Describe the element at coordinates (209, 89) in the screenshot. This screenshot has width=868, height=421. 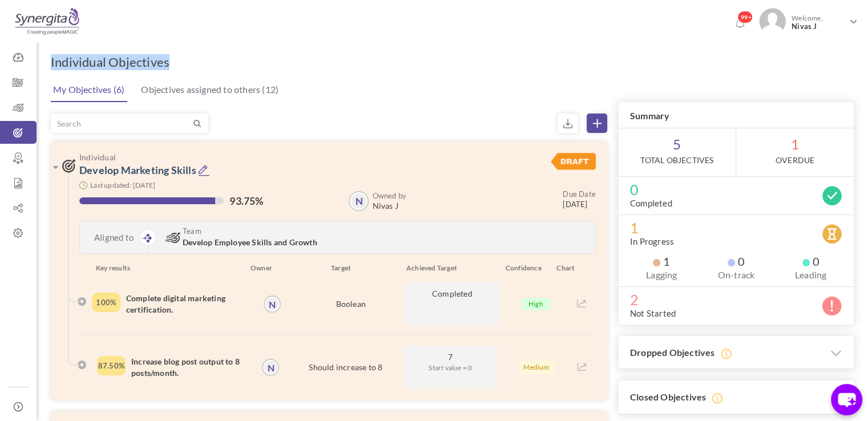
I see `a: Objectives assigned to others (12)` at that location.